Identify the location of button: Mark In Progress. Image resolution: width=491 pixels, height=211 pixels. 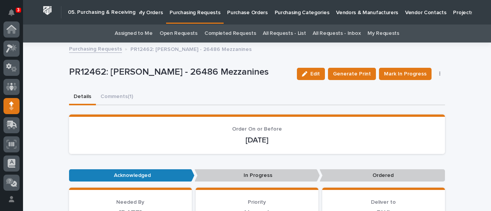
(405, 74).